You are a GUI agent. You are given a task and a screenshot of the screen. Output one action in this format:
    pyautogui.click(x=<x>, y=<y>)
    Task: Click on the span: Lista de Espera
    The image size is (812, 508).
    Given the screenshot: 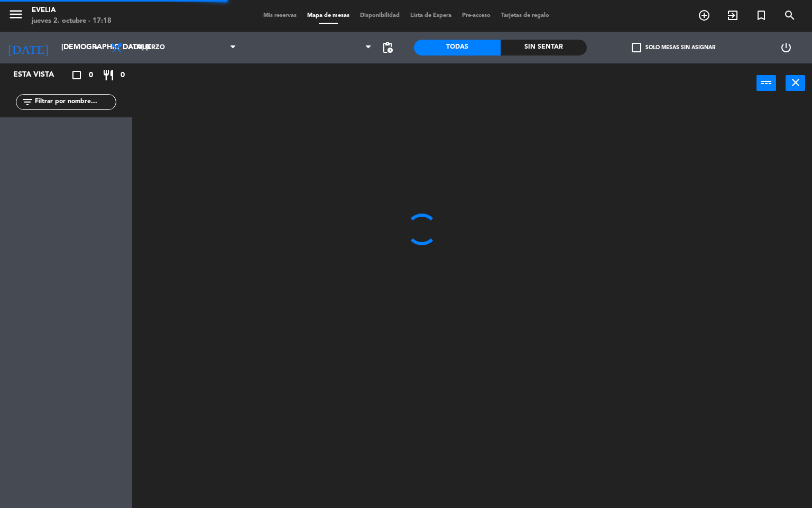 What is the action you would take?
    pyautogui.click(x=431, y=15)
    